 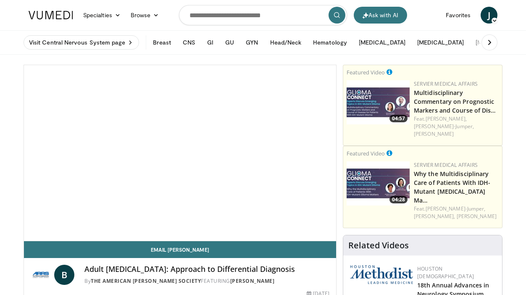 What do you see at coordinates (252, 42) in the screenshot?
I see `button: GYN` at bounding box center [252, 42].